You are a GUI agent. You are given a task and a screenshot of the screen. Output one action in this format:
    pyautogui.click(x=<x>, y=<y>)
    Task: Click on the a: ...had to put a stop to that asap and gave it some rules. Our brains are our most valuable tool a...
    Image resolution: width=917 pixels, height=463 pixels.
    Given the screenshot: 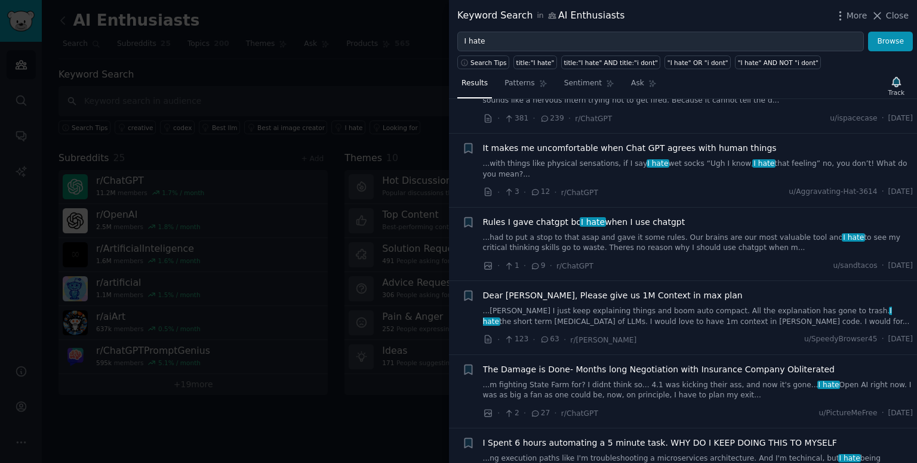 What is the action you would take?
    pyautogui.click(x=698, y=243)
    